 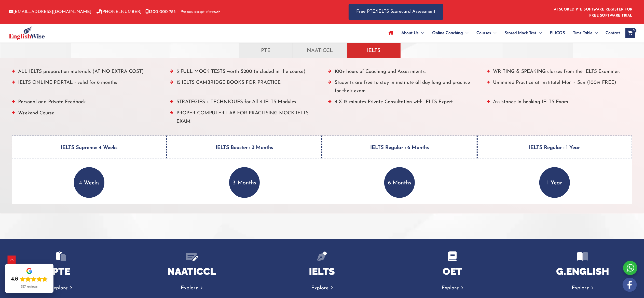 What do you see at coordinates (29, 287) in the screenshot?
I see `div: 727 reviews` at bounding box center [29, 287].